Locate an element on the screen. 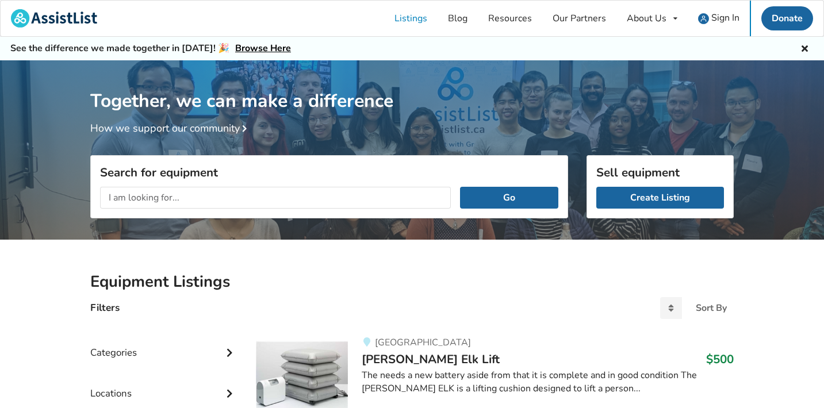 This screenshot has width=824, height=408. div: Sort By is located at coordinates (711, 308).